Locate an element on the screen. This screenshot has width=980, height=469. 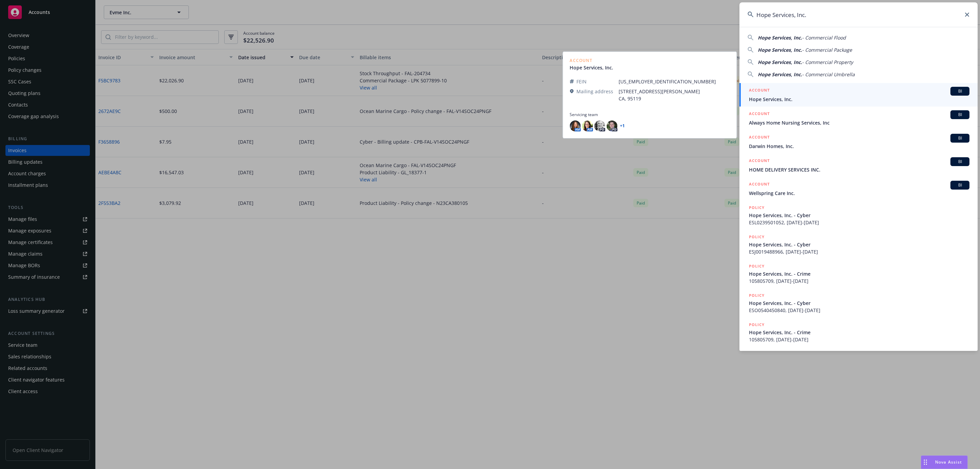
span: Always Home Nursing Services, Inc is located at coordinates (859, 122).